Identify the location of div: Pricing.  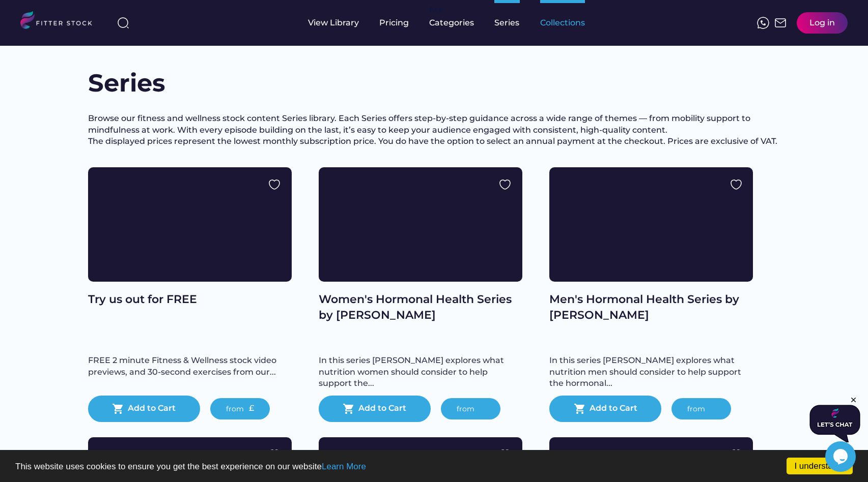
(394, 23).